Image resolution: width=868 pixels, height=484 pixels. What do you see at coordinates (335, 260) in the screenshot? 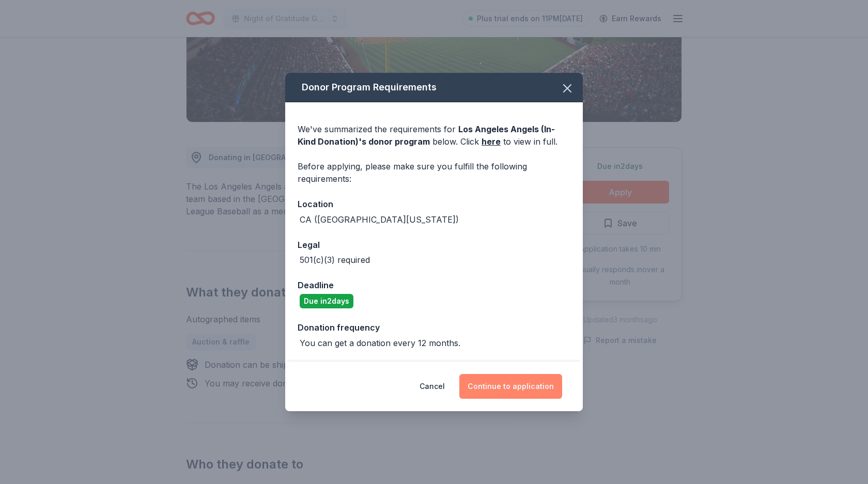
I see `div: 501(c)(3) required` at bounding box center [335, 260].